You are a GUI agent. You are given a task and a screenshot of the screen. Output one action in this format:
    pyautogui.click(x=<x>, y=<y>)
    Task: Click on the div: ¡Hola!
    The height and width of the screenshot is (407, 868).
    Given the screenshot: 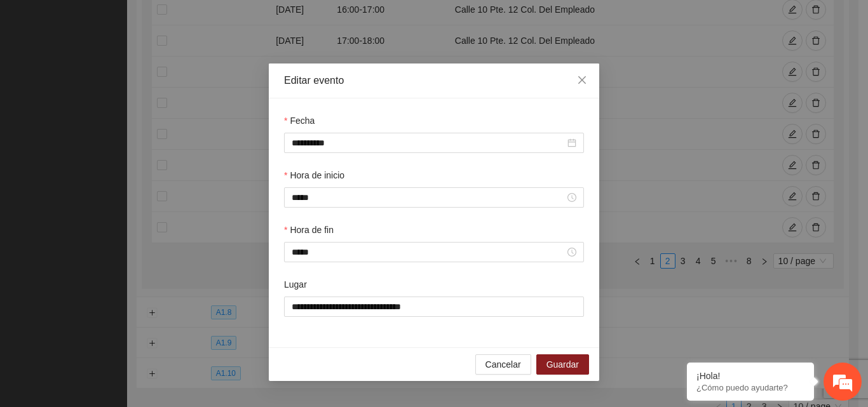 What is the action you would take?
    pyautogui.click(x=750, y=376)
    